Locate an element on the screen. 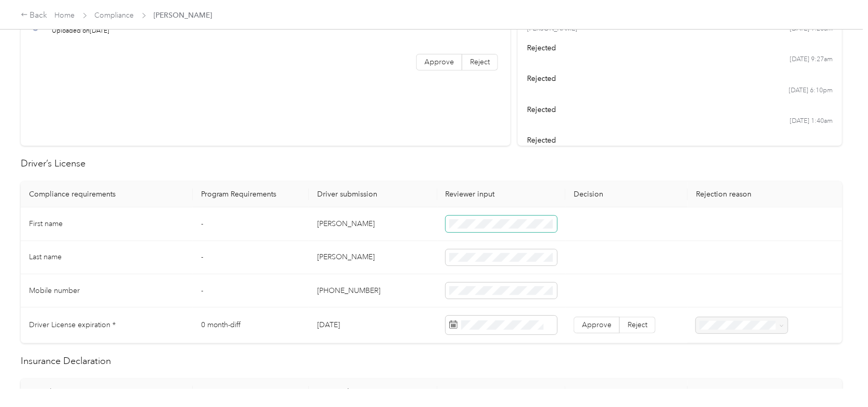  td: 0 month-diff is located at coordinates (251, 325).